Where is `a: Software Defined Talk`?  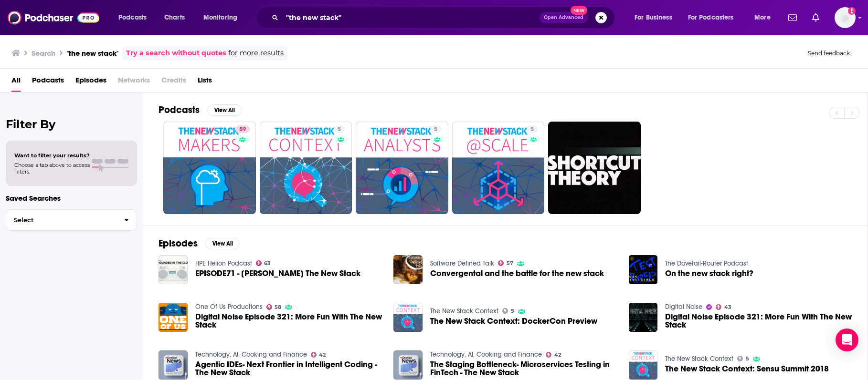
a: Software Defined Talk is located at coordinates (462, 263).